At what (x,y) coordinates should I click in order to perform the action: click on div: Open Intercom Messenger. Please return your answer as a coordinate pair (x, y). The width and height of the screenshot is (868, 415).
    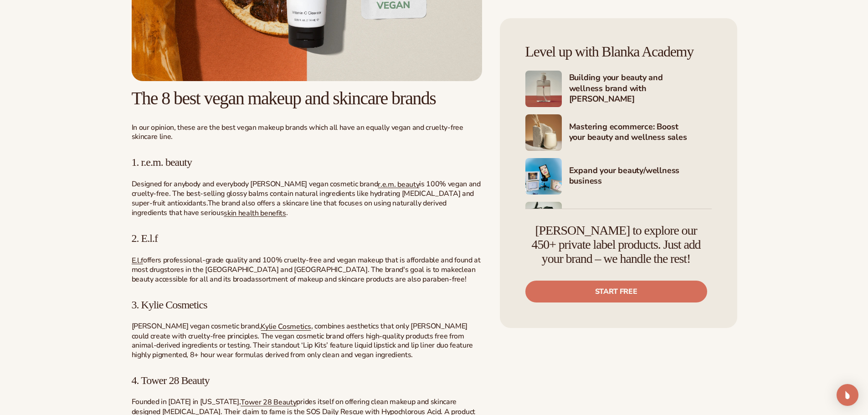
    Looking at the image, I should click on (848, 395).